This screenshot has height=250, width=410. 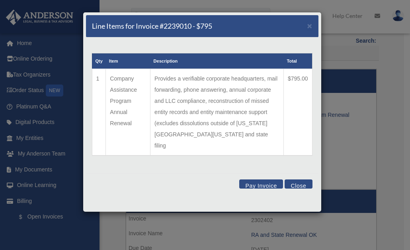 What do you see at coordinates (217, 112) in the screenshot?
I see `td: Provides a verifiable corporate headquarters, mail forwarding, phone answering, annual corporate ...` at bounding box center [217, 112].